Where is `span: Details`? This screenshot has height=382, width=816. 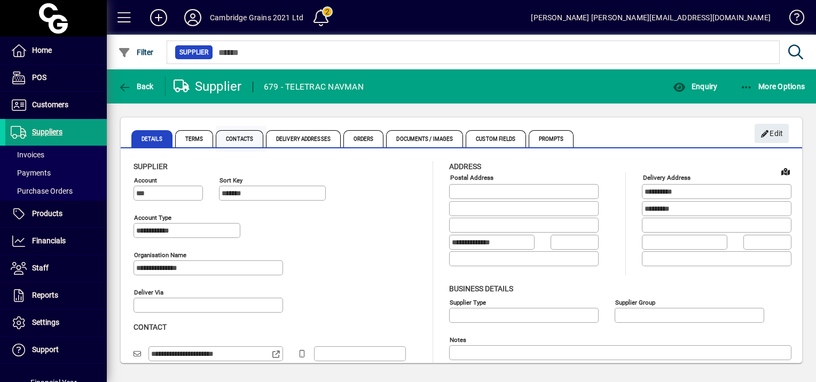
span: Details is located at coordinates (152, 139).